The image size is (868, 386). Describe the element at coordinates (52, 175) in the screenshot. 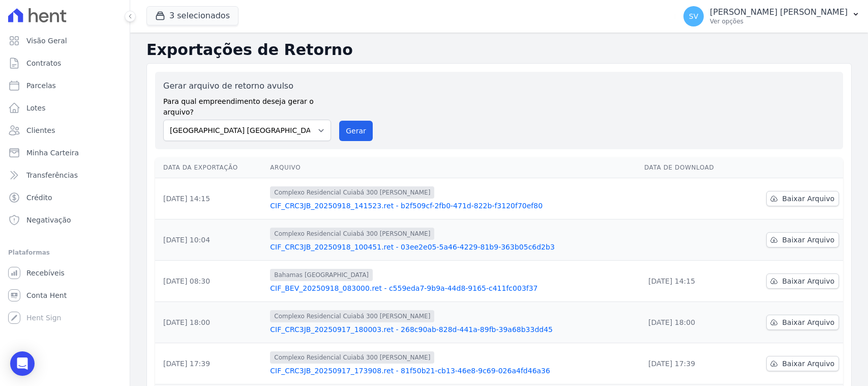

I see `span: Transferências` at that location.